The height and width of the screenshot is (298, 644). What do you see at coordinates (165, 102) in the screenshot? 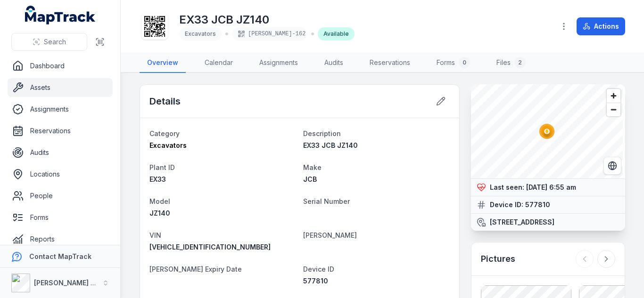
I see `h2: Details` at bounding box center [165, 102].